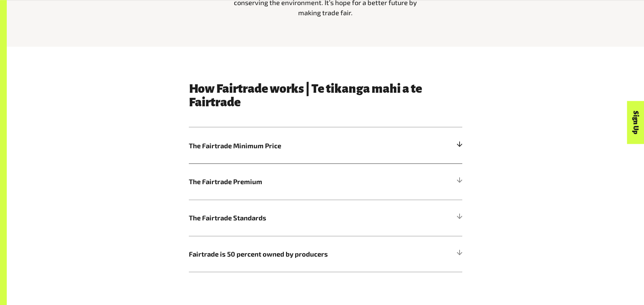  What do you see at coordinates (326, 96) in the screenshot?
I see `h3: How Fairtrade works | Te tikanga mahi a te Fairtrade` at bounding box center [326, 96].